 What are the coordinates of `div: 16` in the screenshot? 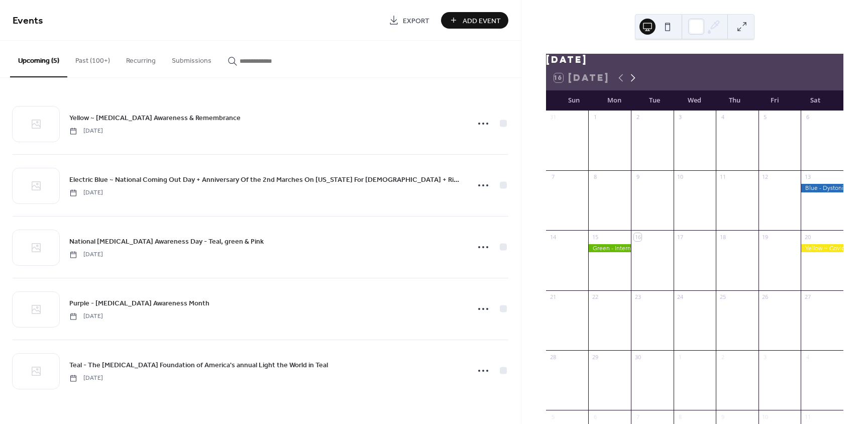 It's located at (638, 237).